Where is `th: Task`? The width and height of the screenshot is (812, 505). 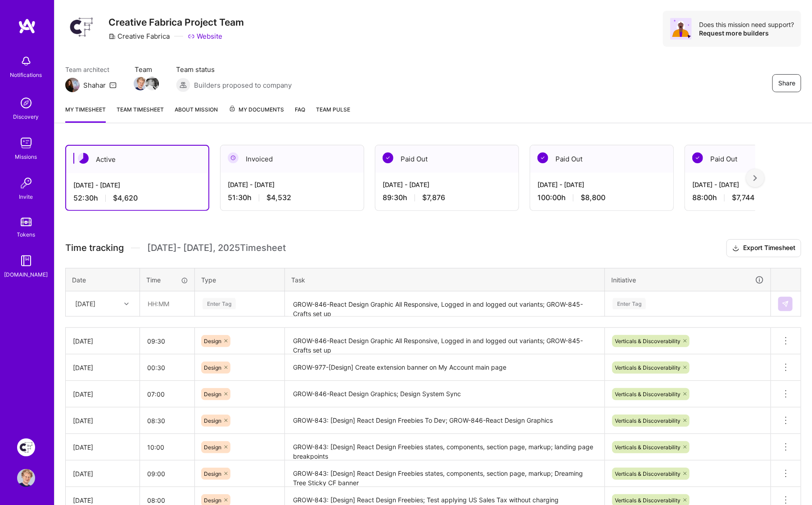
th: Task is located at coordinates (445, 280).